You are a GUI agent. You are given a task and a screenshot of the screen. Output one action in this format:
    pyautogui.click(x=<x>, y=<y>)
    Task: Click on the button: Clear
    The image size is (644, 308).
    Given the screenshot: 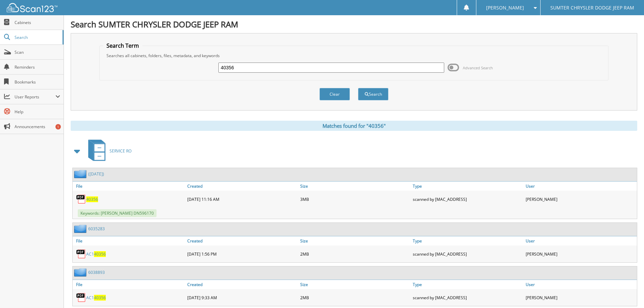 What is the action you would take?
    pyautogui.click(x=335, y=94)
    